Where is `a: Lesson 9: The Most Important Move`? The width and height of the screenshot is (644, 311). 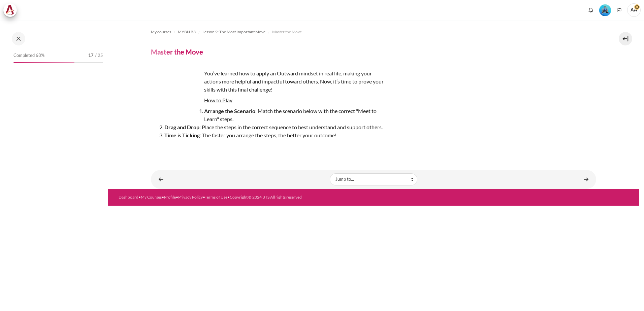
a: Lesson 9: The Most Important Move is located at coordinates (234, 32).